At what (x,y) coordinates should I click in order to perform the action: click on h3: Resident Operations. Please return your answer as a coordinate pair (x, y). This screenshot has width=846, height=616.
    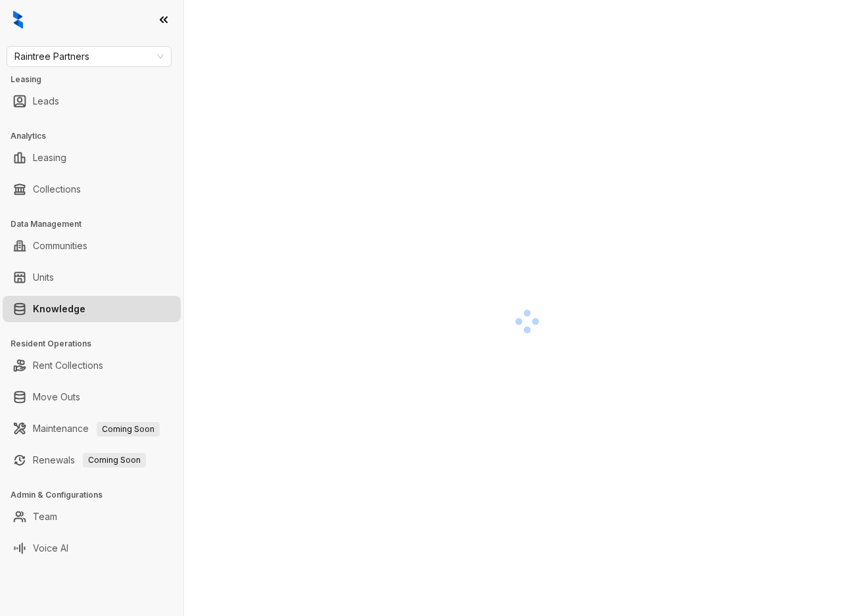
    Looking at the image, I should click on (97, 344).